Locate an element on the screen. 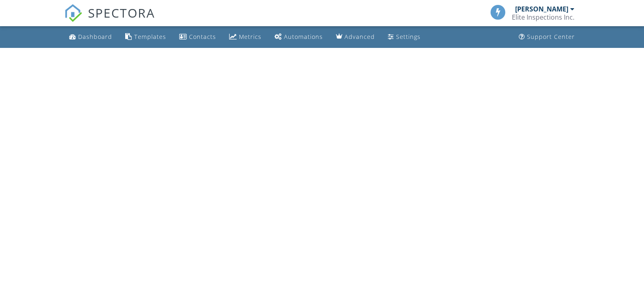  a: Advanced is located at coordinates (356, 37).